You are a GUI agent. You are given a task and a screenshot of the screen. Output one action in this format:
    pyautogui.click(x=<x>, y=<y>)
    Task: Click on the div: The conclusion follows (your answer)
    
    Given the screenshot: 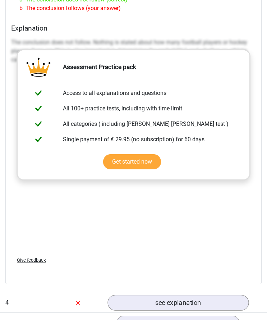 What is the action you would take?
    pyautogui.click(x=133, y=8)
    